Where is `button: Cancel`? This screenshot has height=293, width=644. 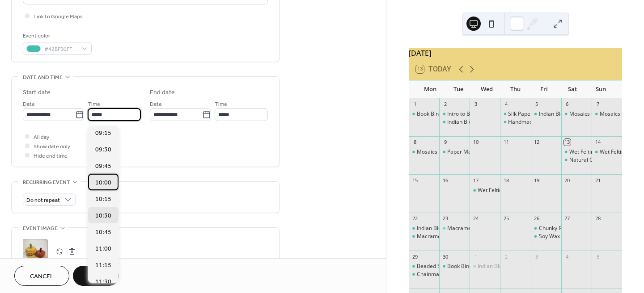 button: Cancel is located at coordinates (41, 276).